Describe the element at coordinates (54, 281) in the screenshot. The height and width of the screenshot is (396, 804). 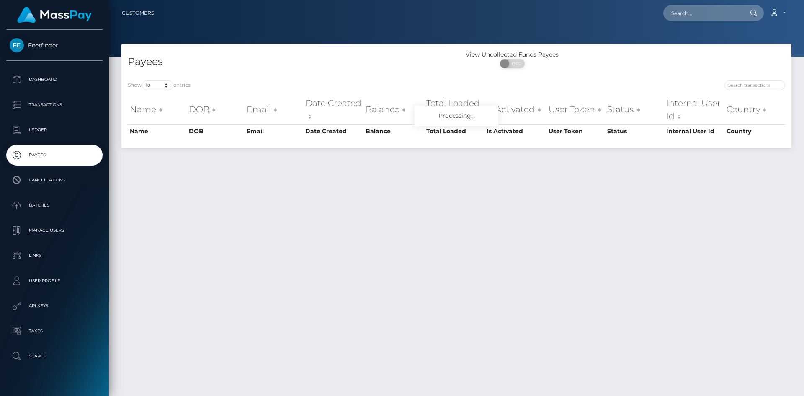
I see `a: User Profile` at that location.